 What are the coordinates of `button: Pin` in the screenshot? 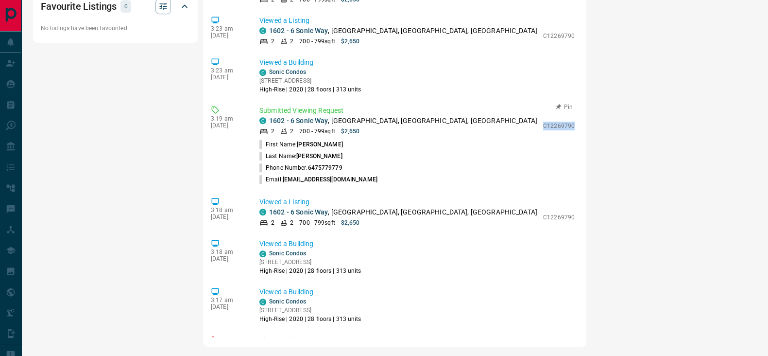 It's located at (565, 107).